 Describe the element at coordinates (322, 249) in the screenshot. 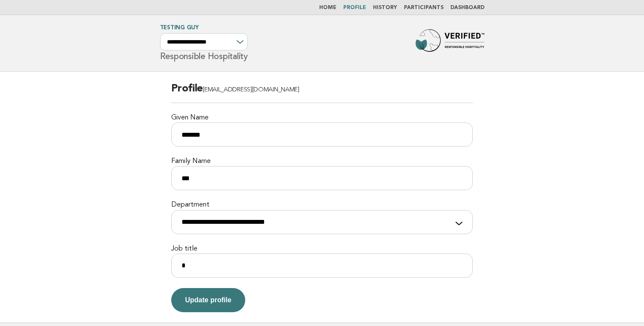

I see `label: Job title` at that location.